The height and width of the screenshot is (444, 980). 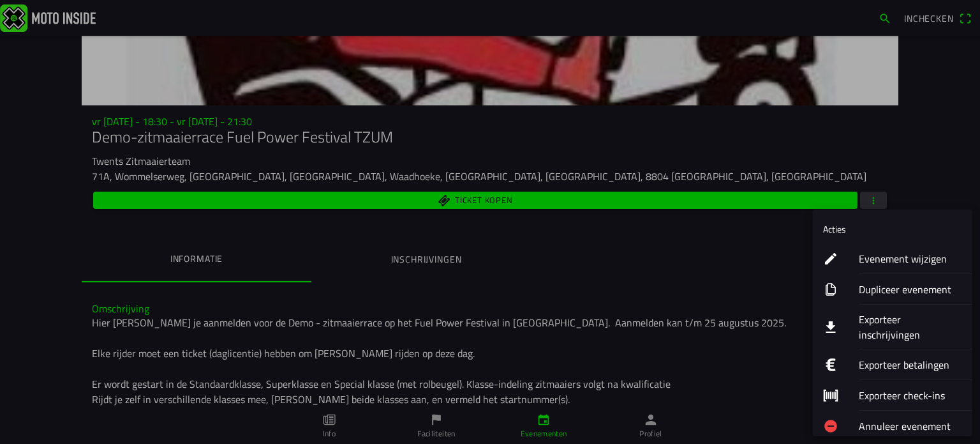 What do you see at coordinates (831, 365) in the screenshot?
I see `ion-icon: logo euro` at bounding box center [831, 365].